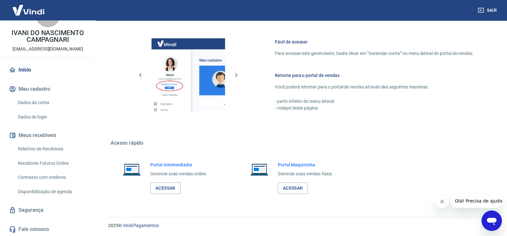 The image size is (507, 236). Describe the element at coordinates (51, 177) in the screenshot. I see `a: Contratos com credores` at that location.